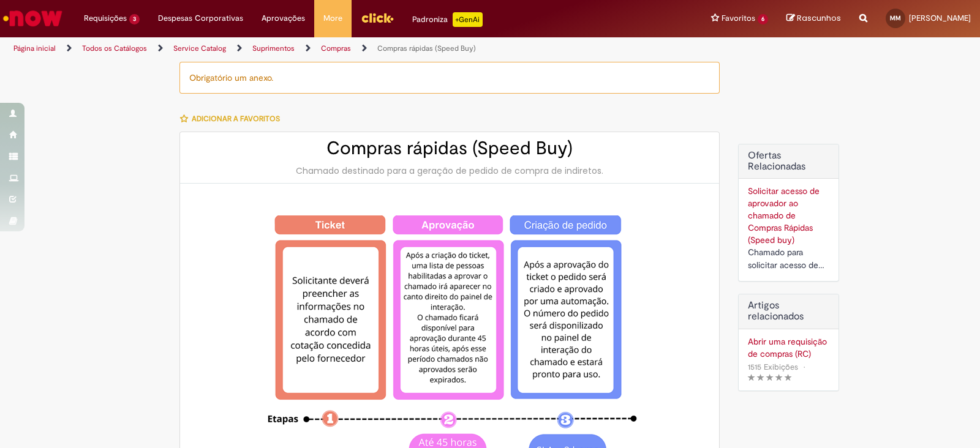 Image resolution: width=980 pixels, height=448 pixels. What do you see at coordinates (233, 119) in the screenshot?
I see `button: Adicionar a Favoritos` at bounding box center [233, 119].